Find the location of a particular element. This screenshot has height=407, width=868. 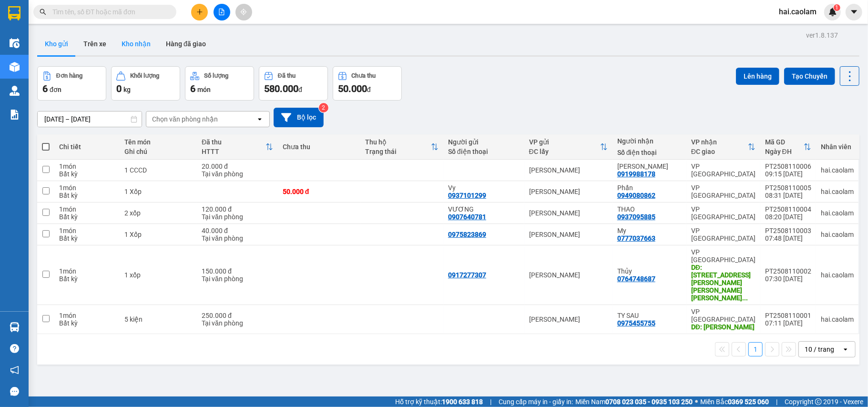

div: PT2508110006 is located at coordinates (788, 166).